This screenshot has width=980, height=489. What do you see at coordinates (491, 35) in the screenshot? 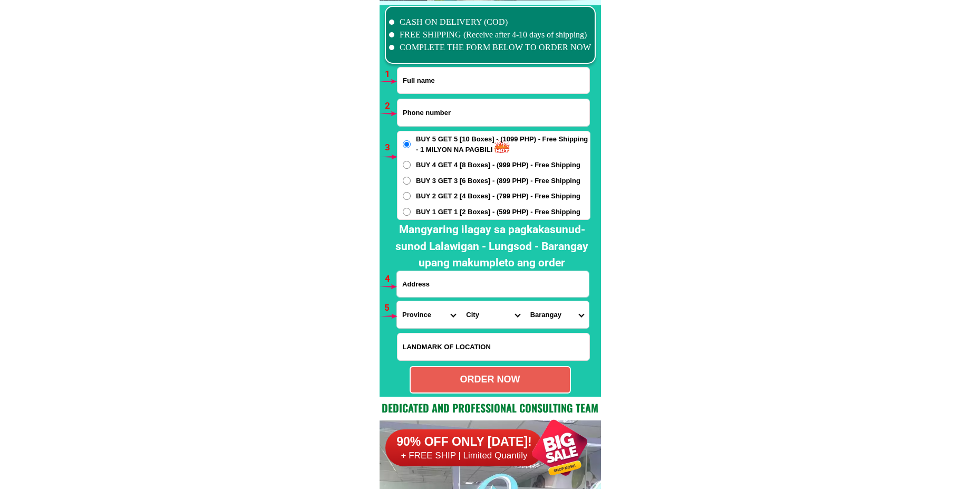
I see `li: FREE SHIPPING (Receive after 4-10 days of shipping)` at bounding box center [491, 35].